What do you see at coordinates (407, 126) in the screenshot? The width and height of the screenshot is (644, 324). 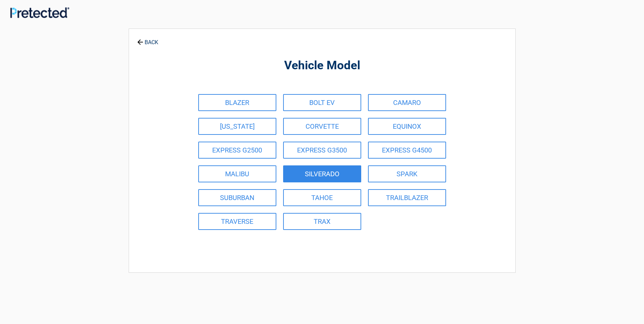 I see `a: EQUINOX` at bounding box center [407, 126].